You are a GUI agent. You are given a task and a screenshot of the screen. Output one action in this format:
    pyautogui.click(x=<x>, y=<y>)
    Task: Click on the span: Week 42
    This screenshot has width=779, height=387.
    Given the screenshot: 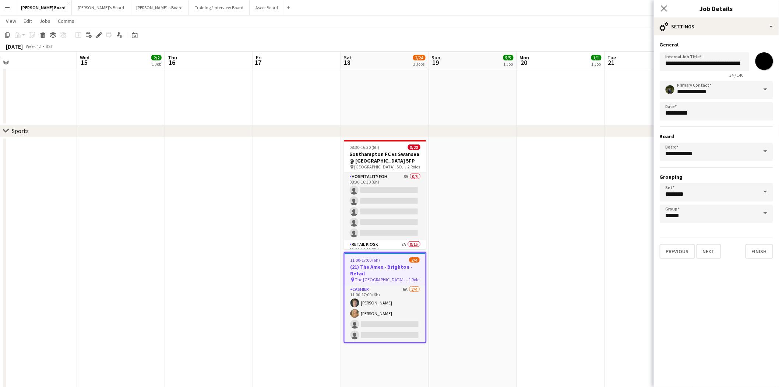 What is the action you would take?
    pyautogui.click(x=33, y=46)
    